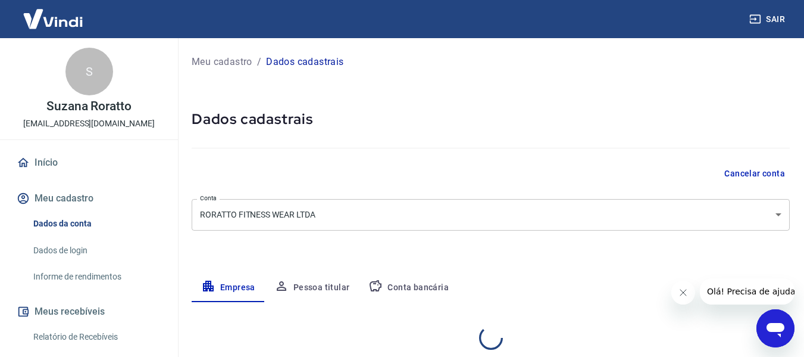 The height and width of the screenshot is (357, 804). I want to click on button: Conta bancária, so click(408, 288).